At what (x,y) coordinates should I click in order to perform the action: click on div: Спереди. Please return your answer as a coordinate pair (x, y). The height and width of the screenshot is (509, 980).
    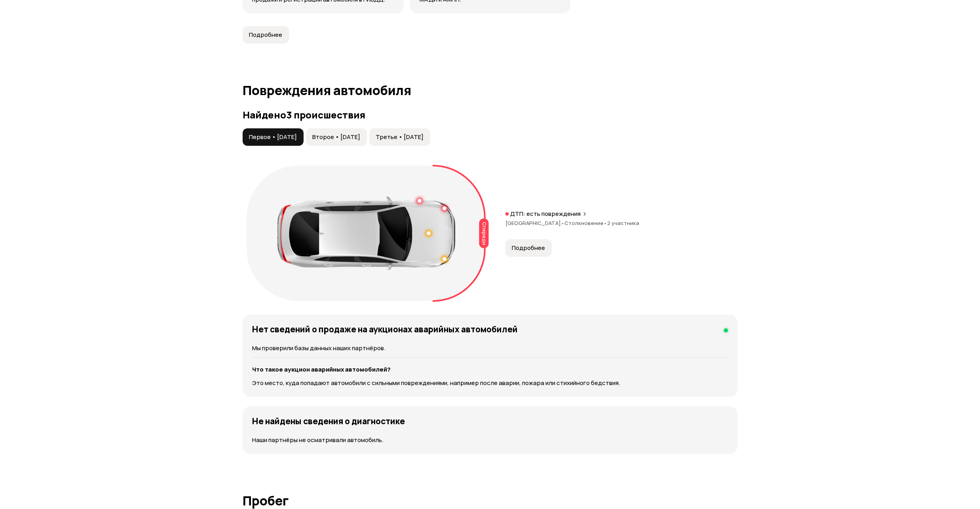
    Looking at the image, I should click on (484, 234).